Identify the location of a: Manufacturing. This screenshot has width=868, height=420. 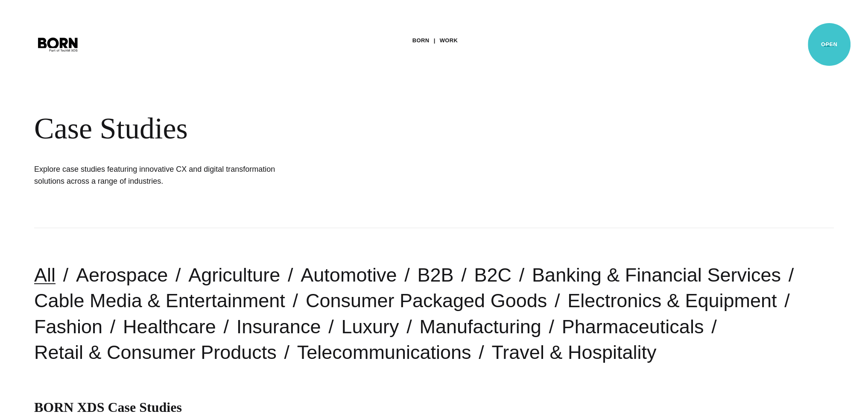
(480, 326).